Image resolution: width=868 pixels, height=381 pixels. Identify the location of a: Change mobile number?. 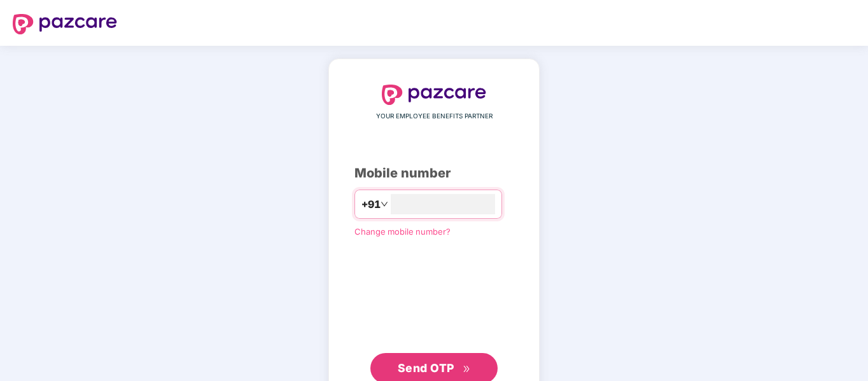
(402, 232).